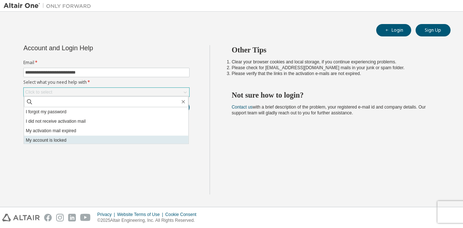  I want to click on h2: Other Tips, so click(335, 50).